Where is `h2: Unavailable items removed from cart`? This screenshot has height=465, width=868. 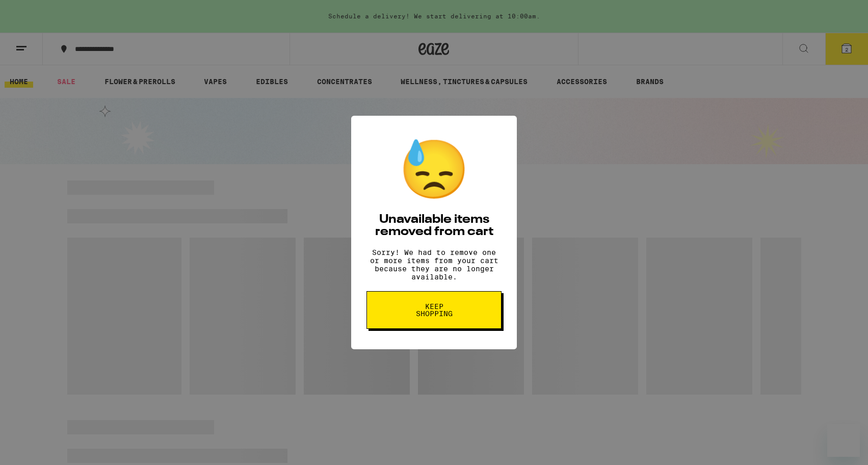 h2: Unavailable items removed from cart is located at coordinates (434, 226).